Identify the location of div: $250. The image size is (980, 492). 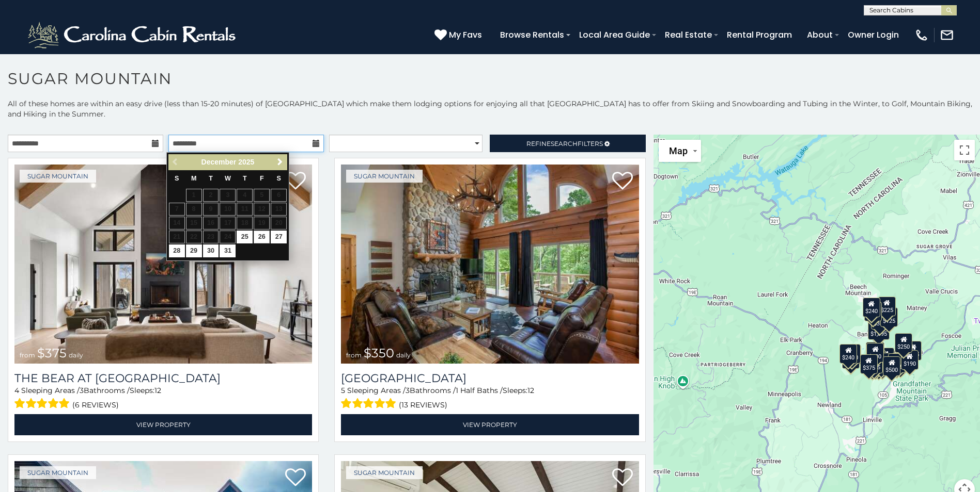
(903, 343).